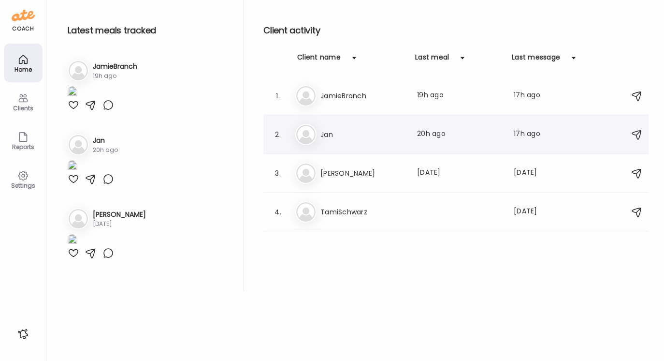 This screenshot has width=664, height=361. I want to click on div: Clients, so click(23, 108).